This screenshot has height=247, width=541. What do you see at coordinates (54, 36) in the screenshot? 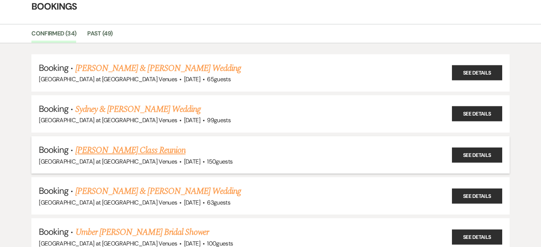
I see `a: Confirmed (34)` at bounding box center [54, 36].